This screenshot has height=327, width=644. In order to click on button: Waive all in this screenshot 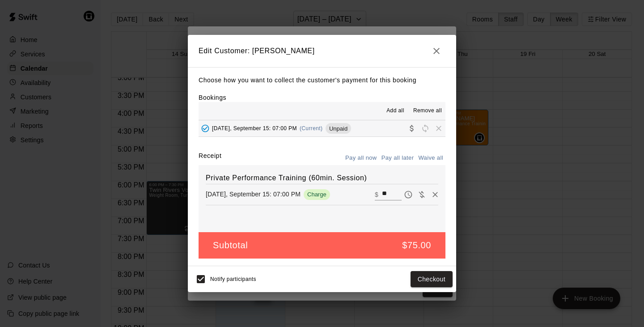, I will do `click(430, 158)`.